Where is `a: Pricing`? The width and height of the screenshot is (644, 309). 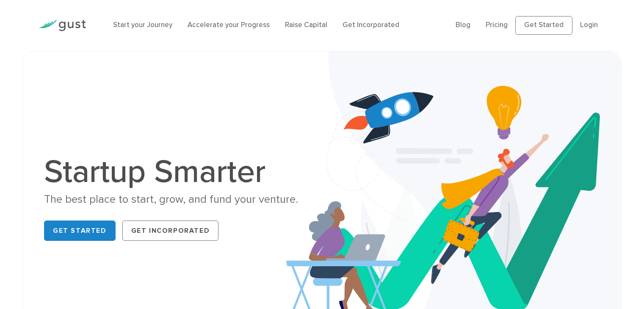
a: Pricing is located at coordinates (497, 25).